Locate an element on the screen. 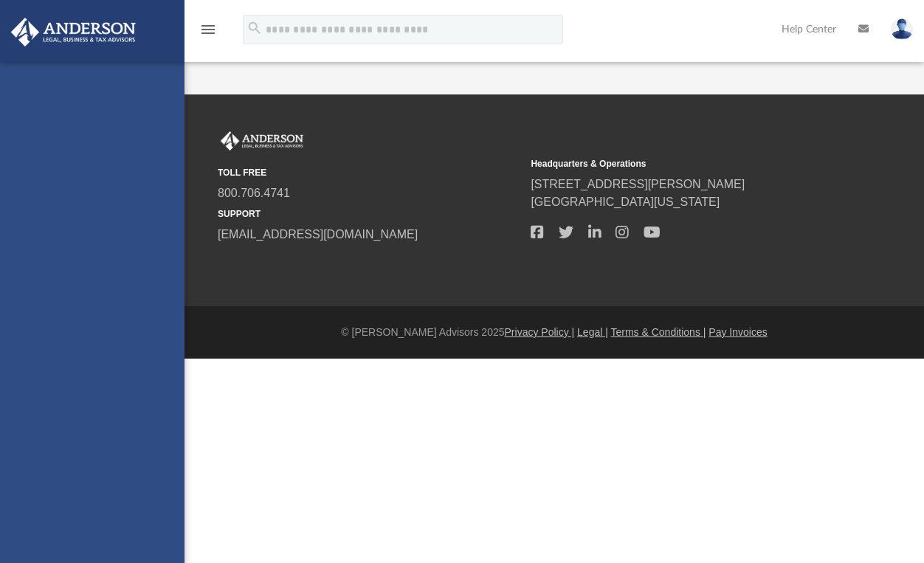 Image resolution: width=924 pixels, height=563 pixels. a: 800.706.4741 is located at coordinates (254, 193).